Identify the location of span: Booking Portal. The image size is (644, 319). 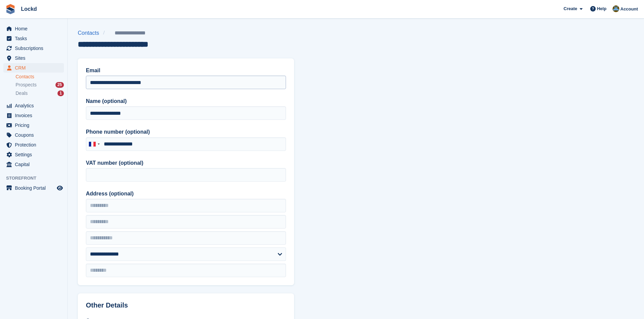
(35, 188).